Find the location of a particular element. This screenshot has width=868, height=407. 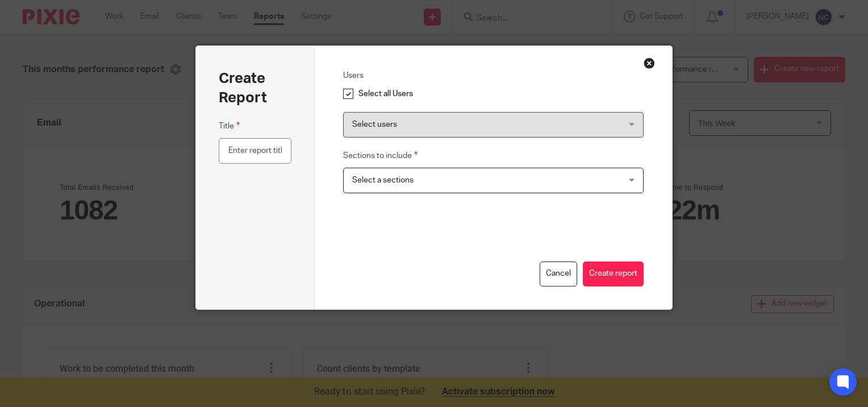

span: Select users is located at coordinates (374, 124).